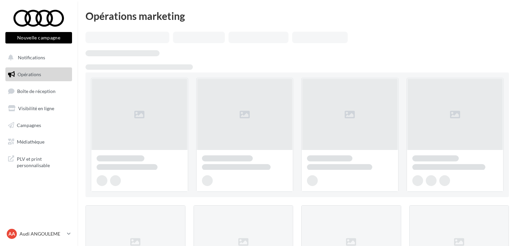 This screenshot has width=517, height=246. What do you see at coordinates (39, 108) in the screenshot?
I see `a: Visibilité en ligne` at bounding box center [39, 108].